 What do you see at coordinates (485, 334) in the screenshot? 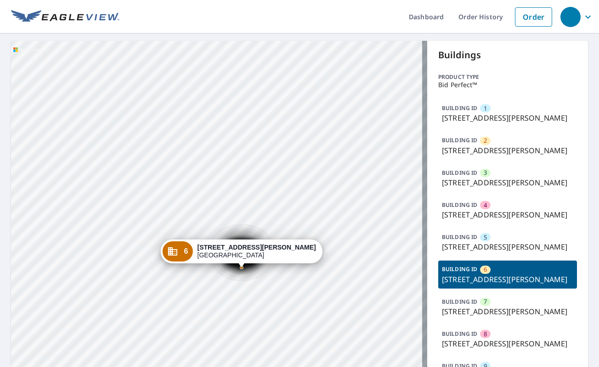
I see `span: 8` at bounding box center [485, 334].